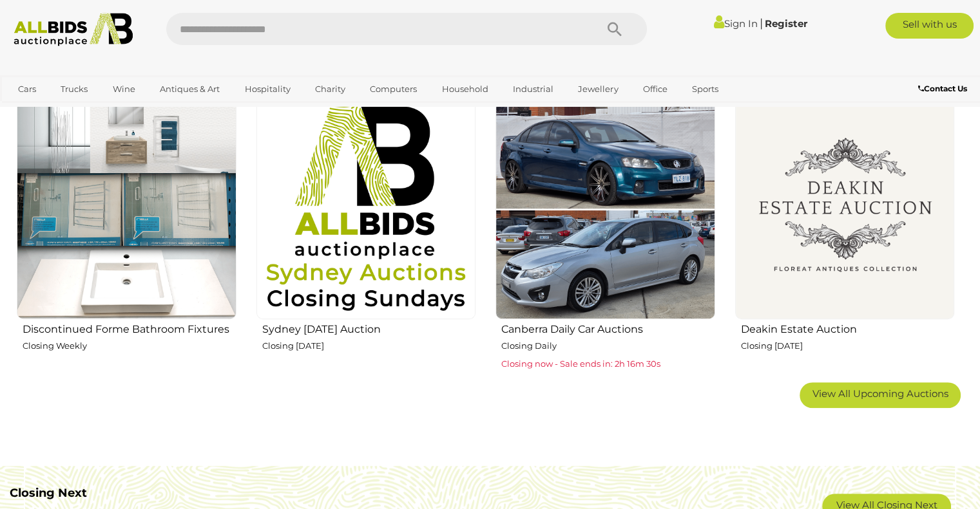 Image resolution: width=980 pixels, height=509 pixels. I want to click on h2: Deakin Estate Auction, so click(848, 328).